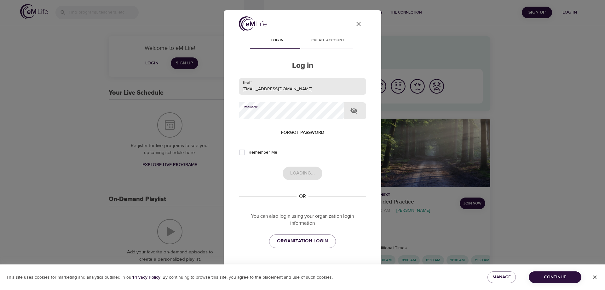 The width and height of the screenshot is (605, 290). What do you see at coordinates (277, 40) in the screenshot?
I see `span: Log in` at bounding box center [277, 40].